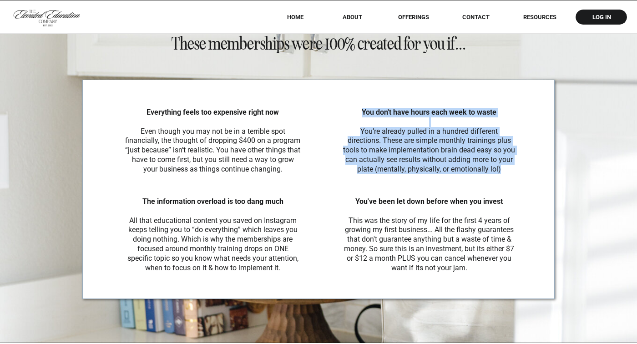 This screenshot has height=344, width=637. I want to click on b: The information overload is too dang much, so click(213, 201).